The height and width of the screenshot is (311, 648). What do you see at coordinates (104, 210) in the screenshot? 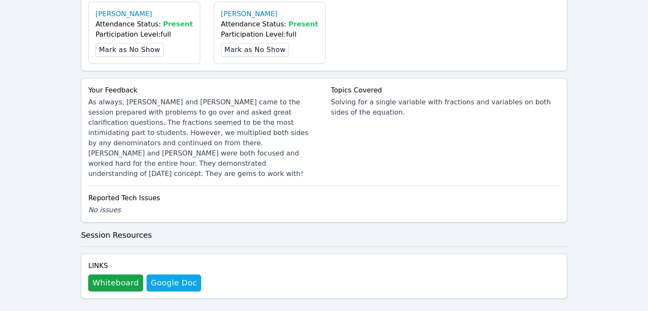
I see `span: No issues` at bounding box center [104, 210].